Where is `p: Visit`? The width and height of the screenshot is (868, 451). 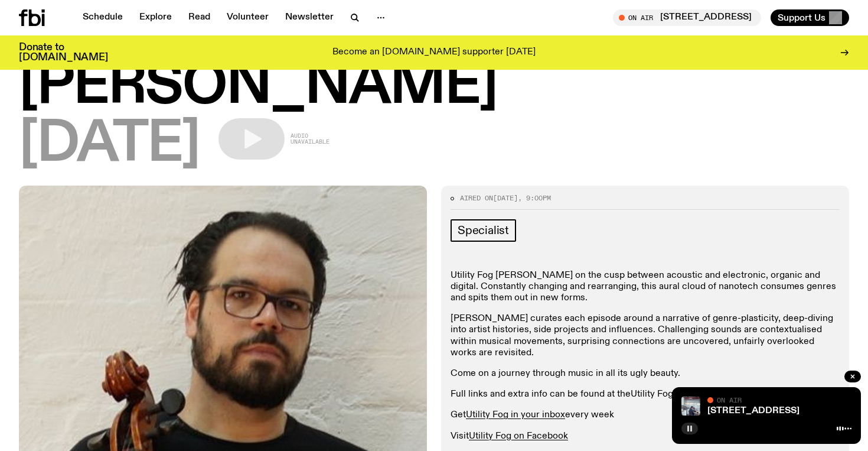 p: Visit is located at coordinates (645, 436).